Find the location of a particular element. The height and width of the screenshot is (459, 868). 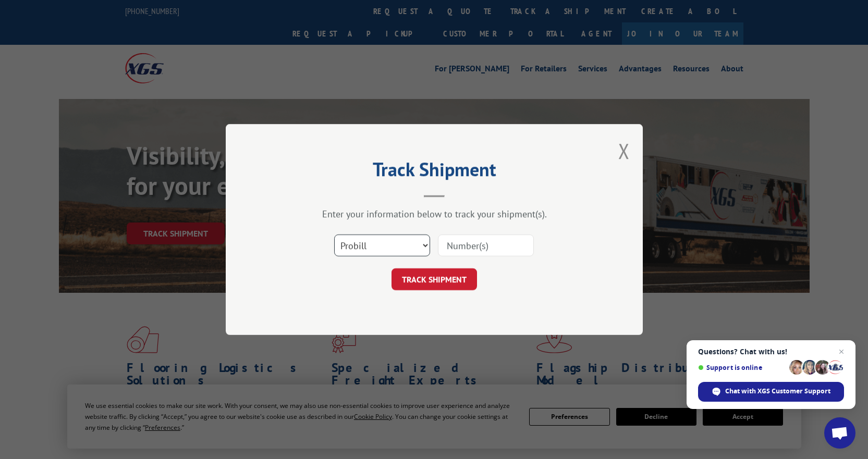

div: Open chat is located at coordinates (840, 433).